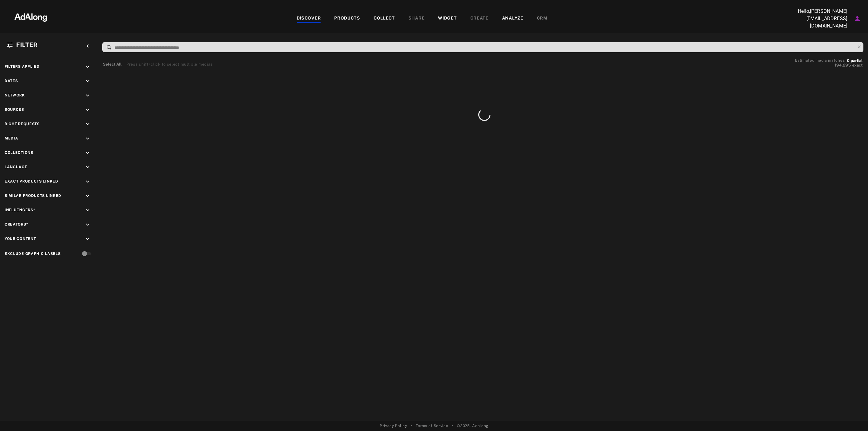  Describe the element at coordinates (11, 81) in the screenshot. I see `span: Dates` at that location.